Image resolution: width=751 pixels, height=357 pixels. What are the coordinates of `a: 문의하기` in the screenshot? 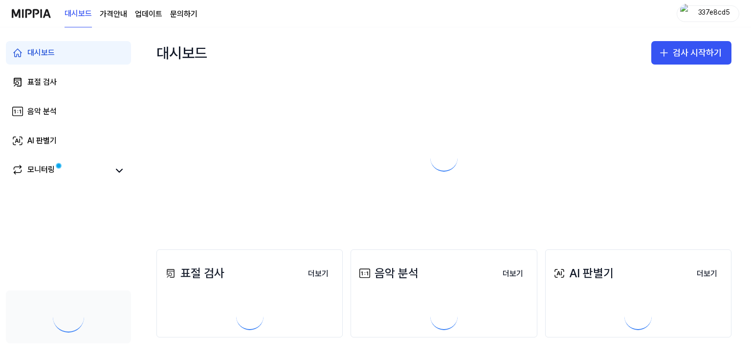 It's located at (184, 14).